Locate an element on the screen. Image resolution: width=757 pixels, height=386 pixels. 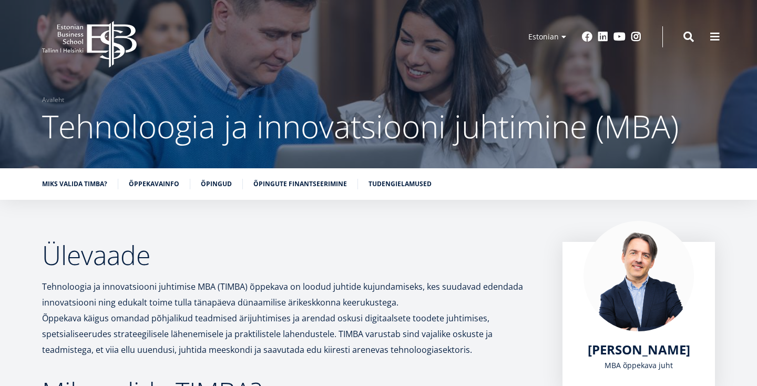
a: Avaleht is located at coordinates (53, 100).